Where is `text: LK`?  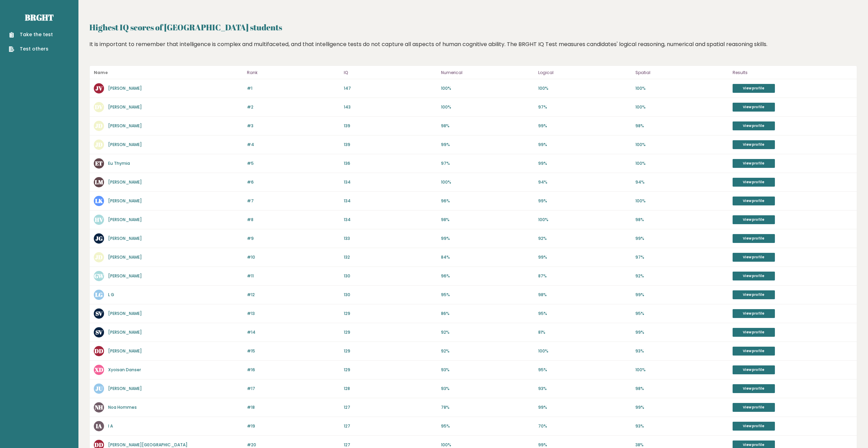 text: LK is located at coordinates (99, 200).